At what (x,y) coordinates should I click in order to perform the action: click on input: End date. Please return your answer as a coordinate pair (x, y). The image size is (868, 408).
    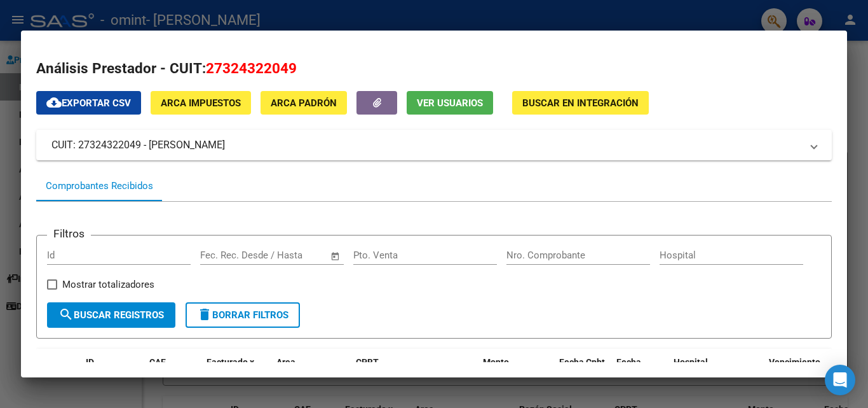
    Looking at the image, I should click on (283, 255).